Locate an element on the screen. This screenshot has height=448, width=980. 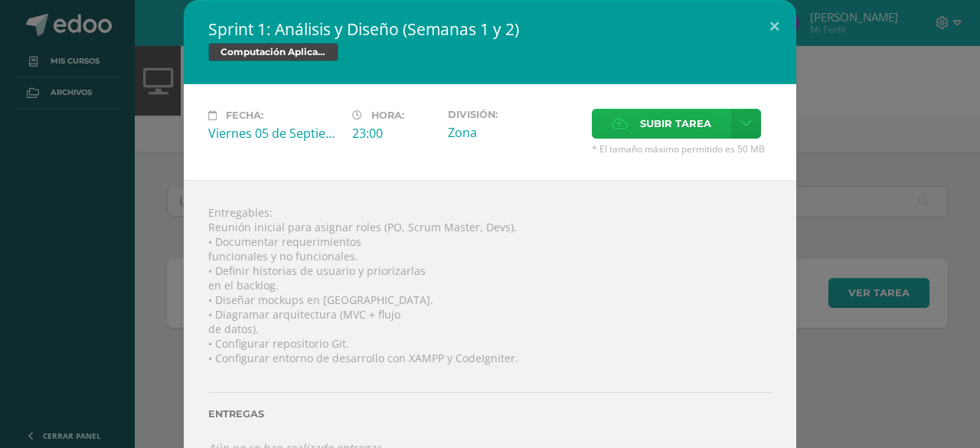
label: División: is located at coordinates (514, 114).